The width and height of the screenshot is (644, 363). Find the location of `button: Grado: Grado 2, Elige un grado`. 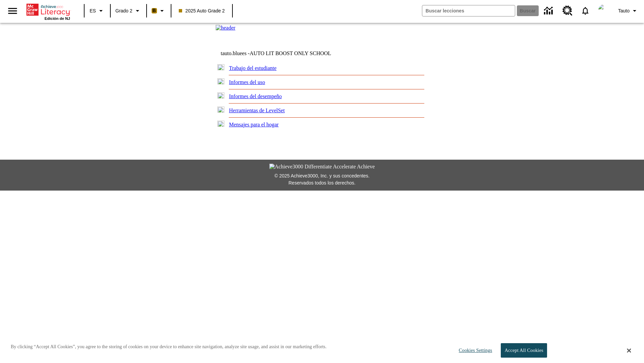

button: Grado: Grado 2, Elige un grado is located at coordinates (129, 11).